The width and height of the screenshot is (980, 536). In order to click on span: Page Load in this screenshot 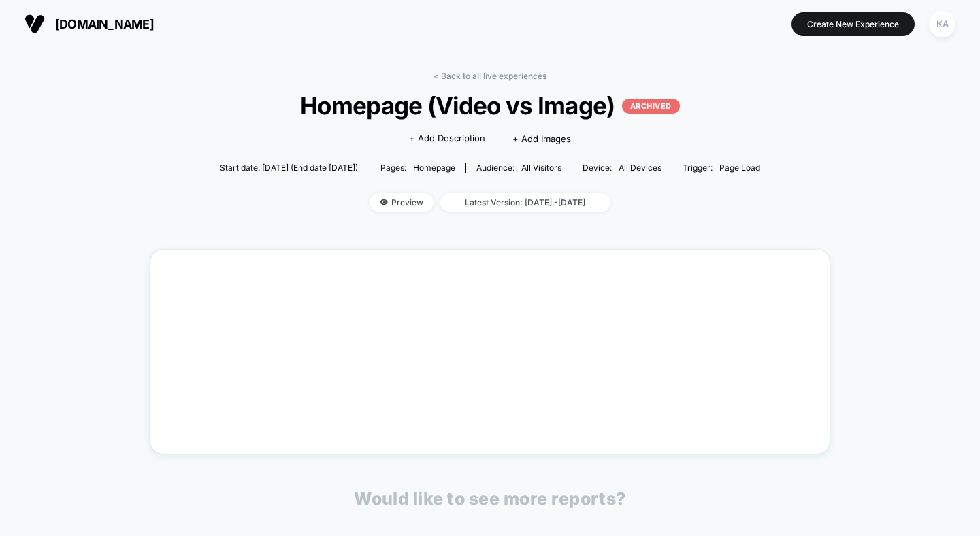, I will do `click(740, 168)`.